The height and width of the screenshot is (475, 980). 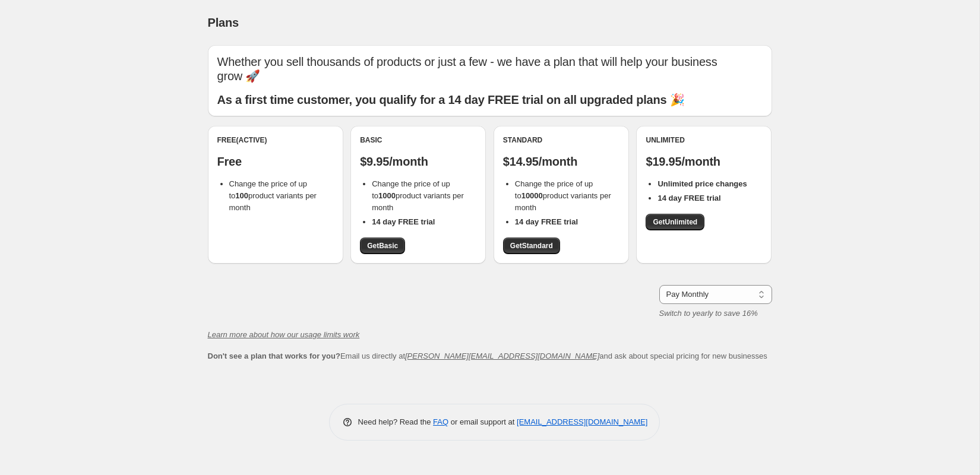 What do you see at coordinates (675, 222) in the screenshot?
I see `a: GetUnlimited` at bounding box center [675, 222].